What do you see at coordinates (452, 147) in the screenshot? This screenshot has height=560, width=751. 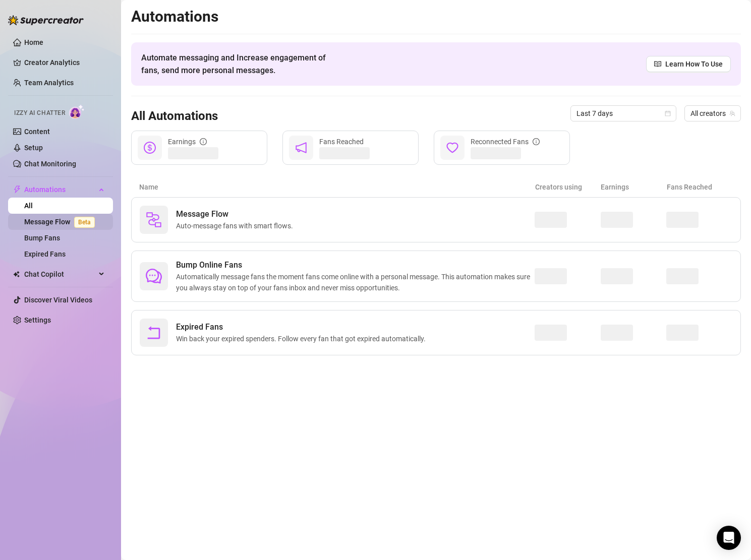 I see `span: heart` at bounding box center [452, 147].